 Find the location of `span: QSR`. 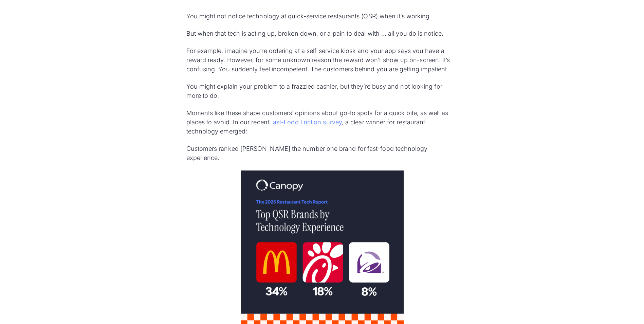

span: QSR is located at coordinates (369, 16).